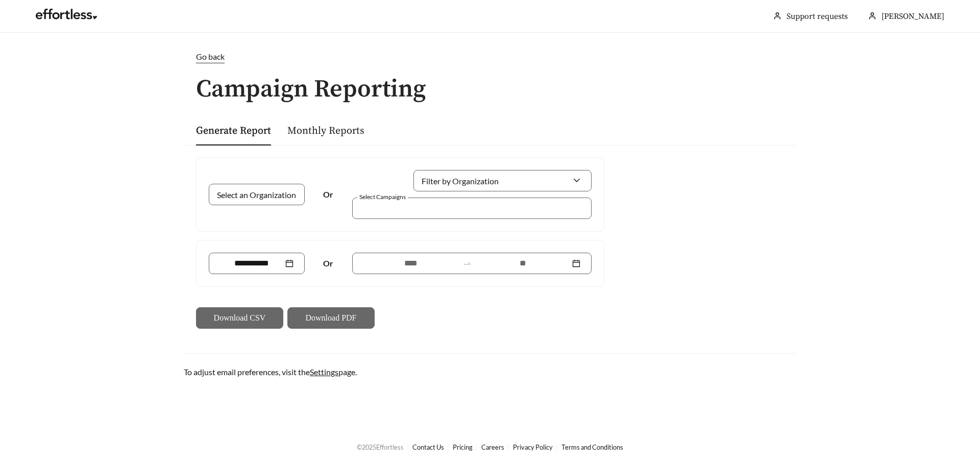  I want to click on a: Settings, so click(324, 372).